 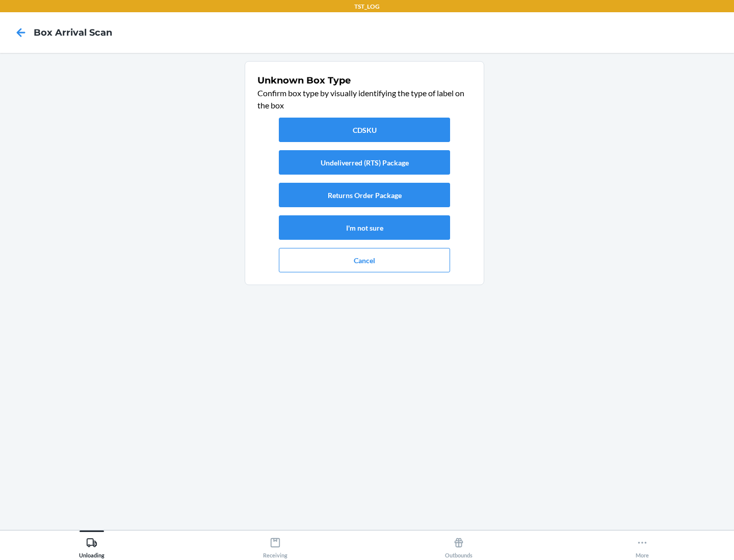 I want to click on button: Undeliverred (RTS) Package, so click(x=364, y=162).